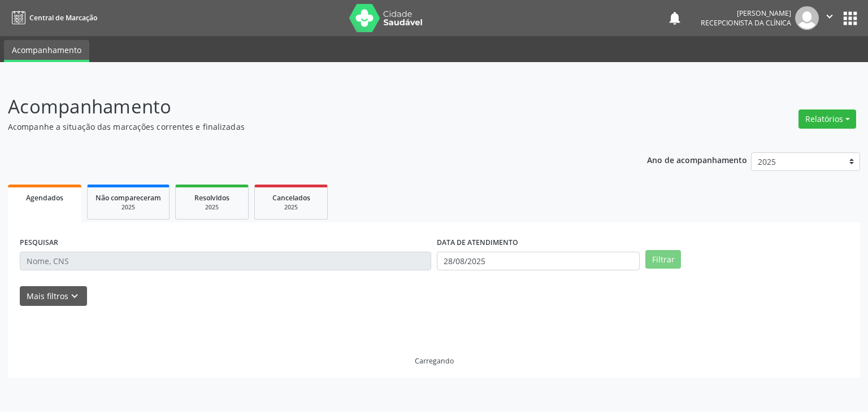 This screenshot has height=412, width=868. What do you see at coordinates (807, 18) in the screenshot?
I see `img: img` at bounding box center [807, 18].